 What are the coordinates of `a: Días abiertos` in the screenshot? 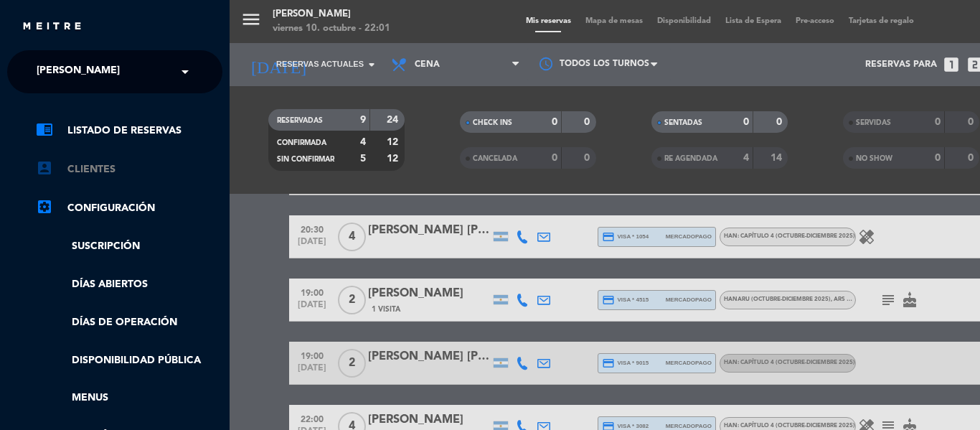 It's located at (129, 285).